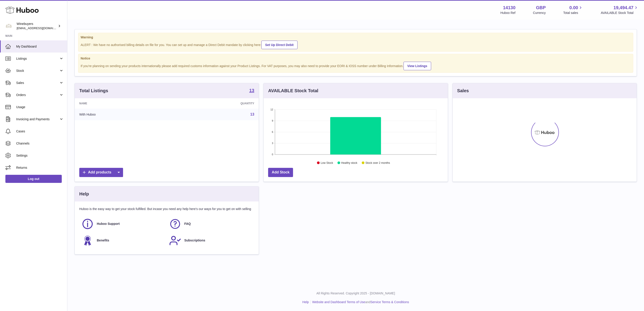  I want to click on span: 19,494.47, so click(623, 7).